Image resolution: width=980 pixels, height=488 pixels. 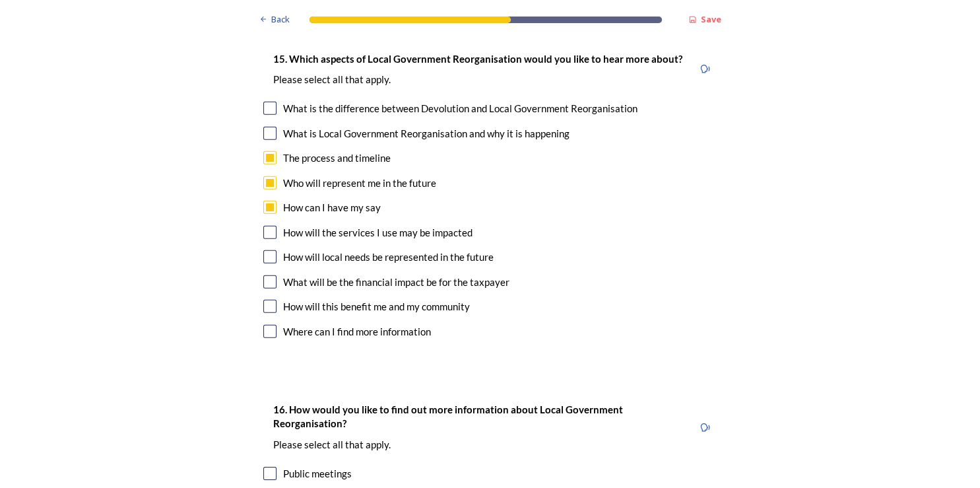 What do you see at coordinates (378, 232) in the screenshot?
I see `div: How will the services I use may be impacted` at bounding box center [378, 232].